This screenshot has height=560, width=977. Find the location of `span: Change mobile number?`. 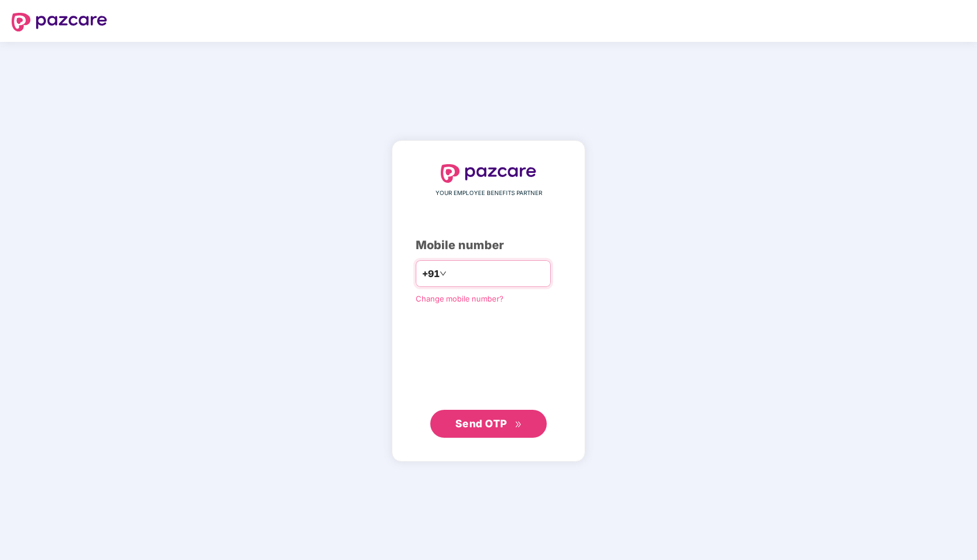

span: Change mobile number? is located at coordinates (460, 298).